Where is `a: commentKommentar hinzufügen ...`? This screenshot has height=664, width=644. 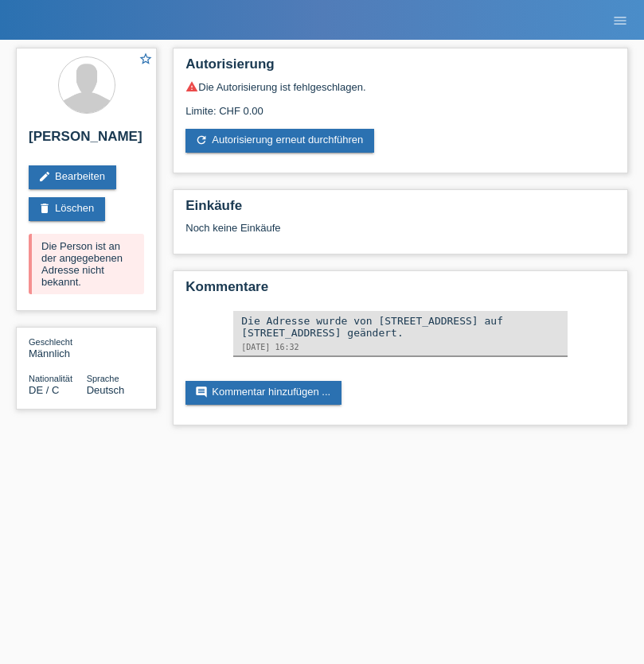
a: commentKommentar hinzufügen ... is located at coordinates (263, 393).